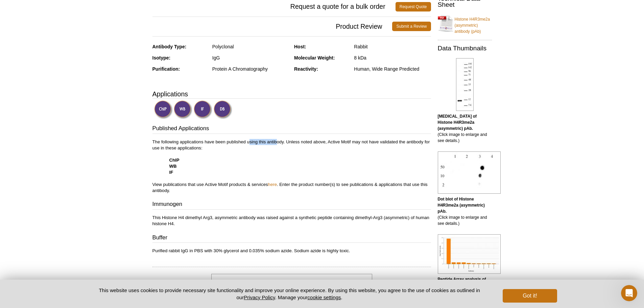  What do you see at coordinates (250, 58) in the screenshot?
I see `div: IgG` at bounding box center [250, 58].